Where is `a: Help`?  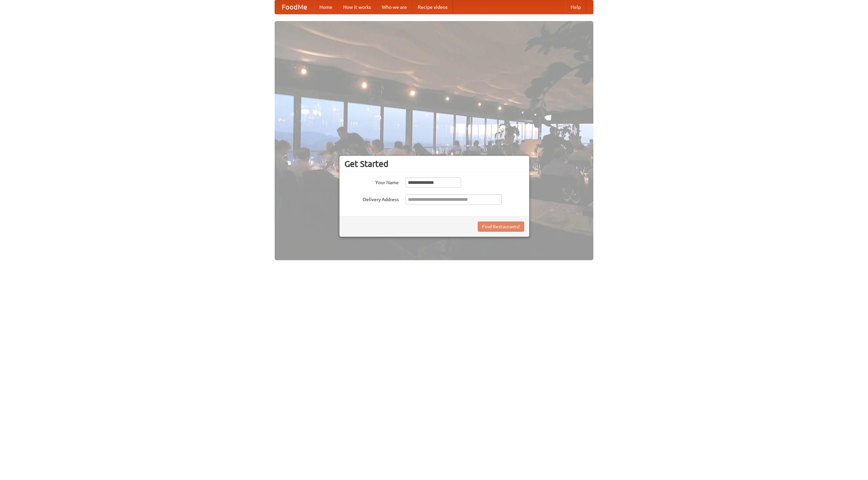
a: Help is located at coordinates (576, 7).